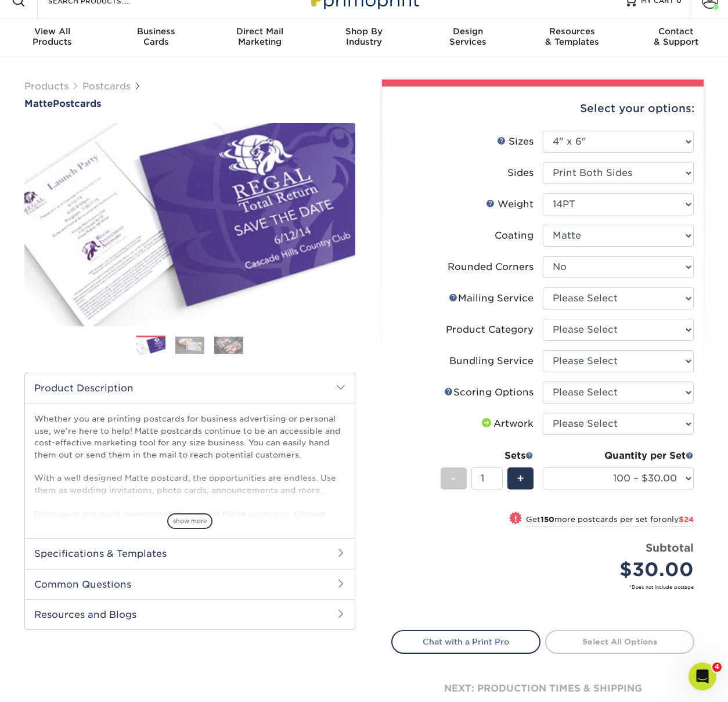  Describe the element at coordinates (506, 424) in the screenshot. I see `div: Artwork` at that location.